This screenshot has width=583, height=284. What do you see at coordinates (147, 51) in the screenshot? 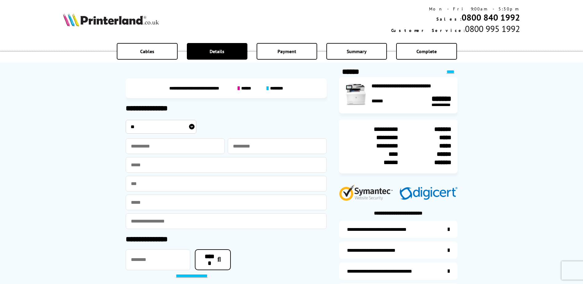
I see `span: Cables` at bounding box center [147, 51].